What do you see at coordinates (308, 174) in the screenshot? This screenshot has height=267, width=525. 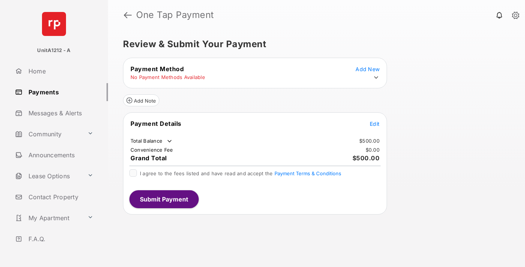 I see `button: I agree to the fees listed and have read and accept the` at bounding box center [308, 174].